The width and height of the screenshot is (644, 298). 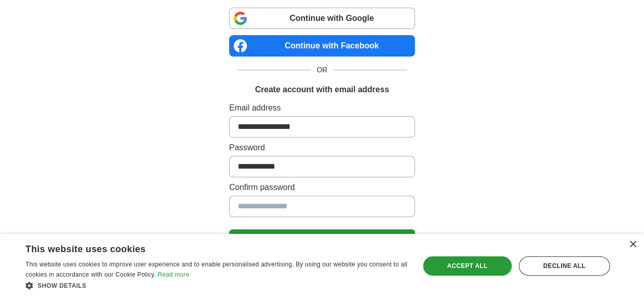 I want to click on h1: Create account with email address, so click(x=322, y=89).